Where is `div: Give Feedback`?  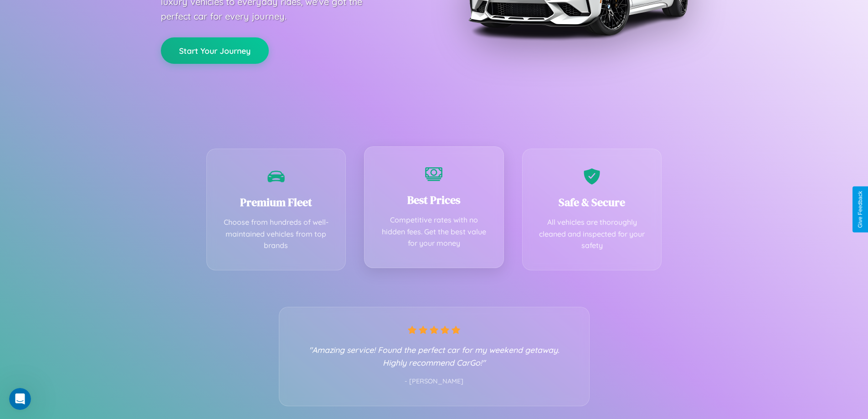
div: Give Feedback is located at coordinates (860, 210).